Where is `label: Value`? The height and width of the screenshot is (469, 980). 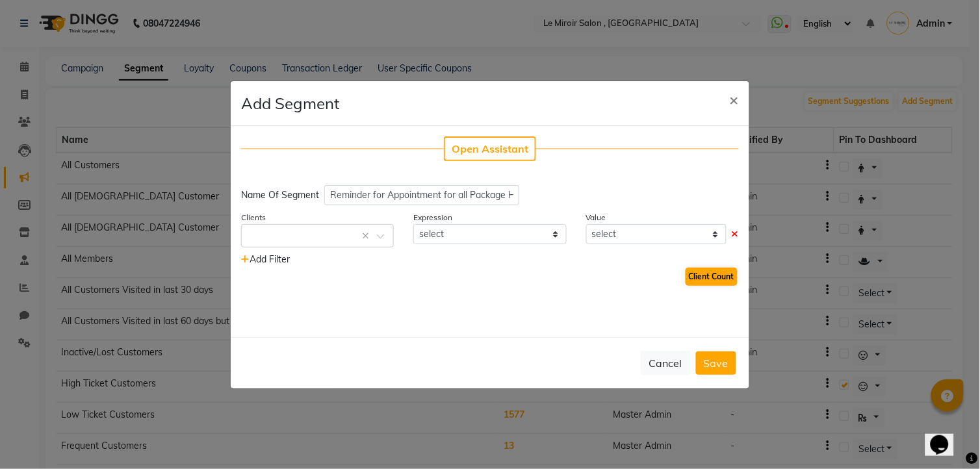 label: Value is located at coordinates (596, 218).